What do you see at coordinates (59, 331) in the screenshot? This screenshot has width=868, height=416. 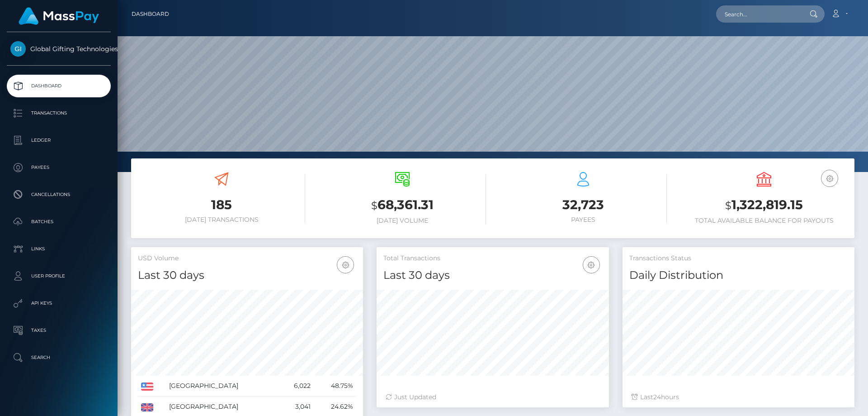 I see `a: Taxes` at bounding box center [59, 331].